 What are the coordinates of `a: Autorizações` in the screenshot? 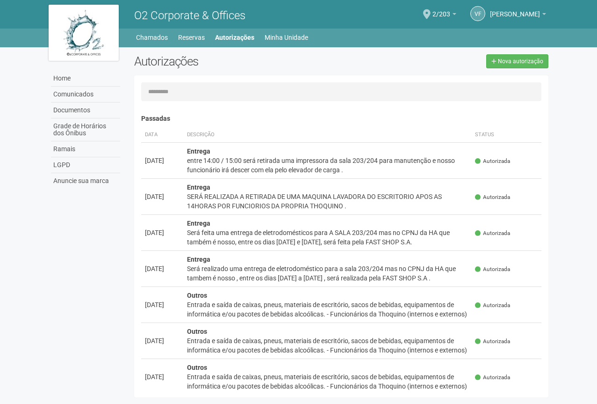 It's located at (235, 37).